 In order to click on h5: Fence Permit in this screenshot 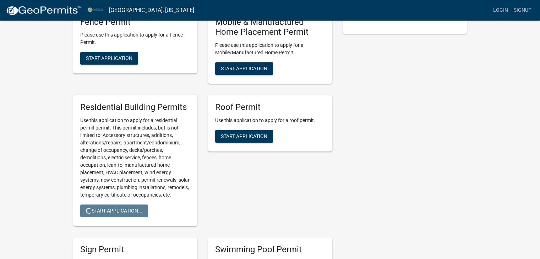, I will do `click(135, 22)`.